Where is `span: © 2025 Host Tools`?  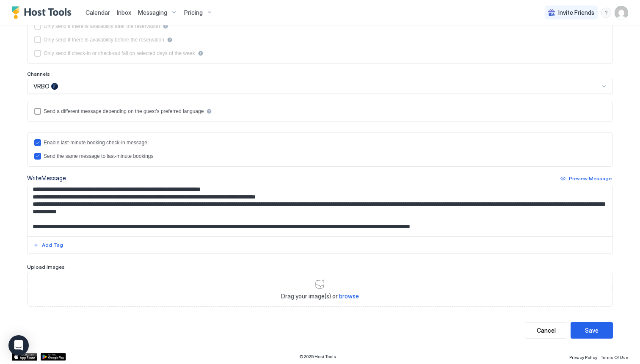
span: © 2025 Host Tools is located at coordinates (318, 356).